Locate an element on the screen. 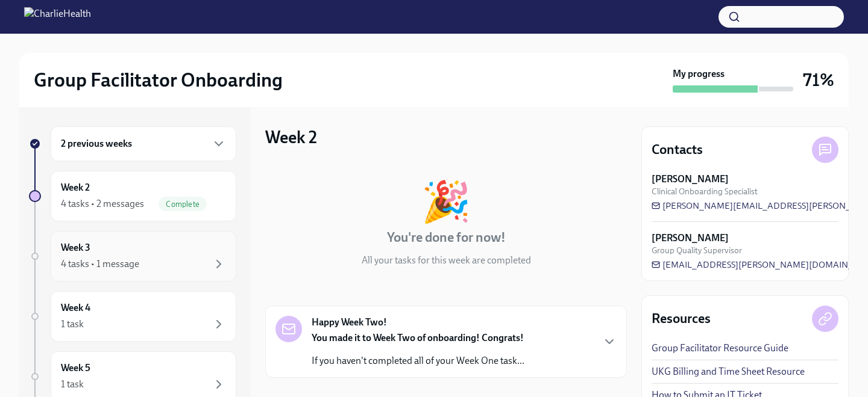  a: Week 24 tasks • 2 messagesComplete is located at coordinates (133, 196).